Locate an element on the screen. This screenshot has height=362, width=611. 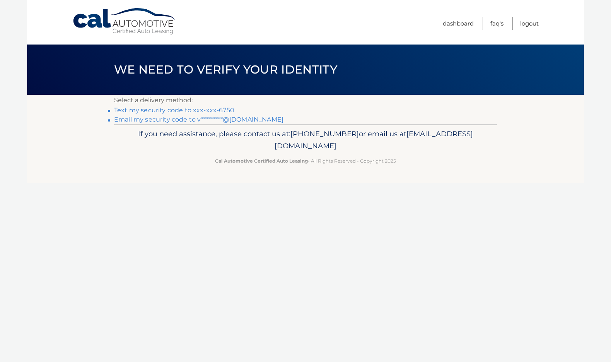
a: FAQ's is located at coordinates (497, 23).